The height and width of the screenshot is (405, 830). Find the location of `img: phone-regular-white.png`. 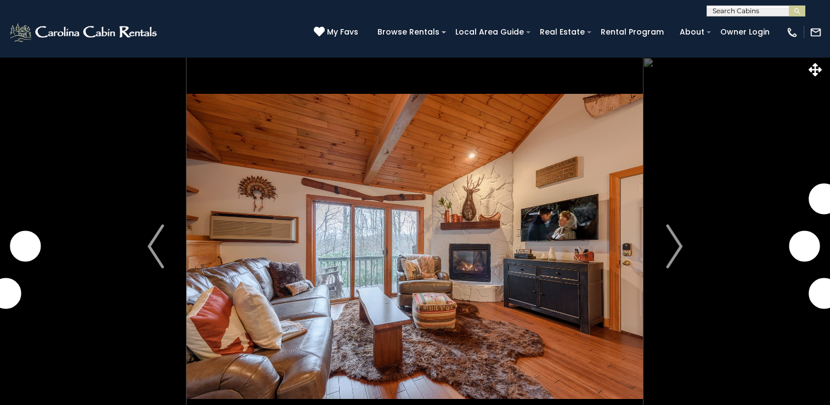

img: phone-regular-white.png is located at coordinates (792, 32).